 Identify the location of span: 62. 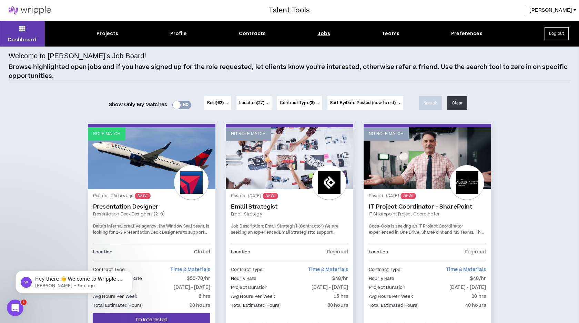
(220, 103).